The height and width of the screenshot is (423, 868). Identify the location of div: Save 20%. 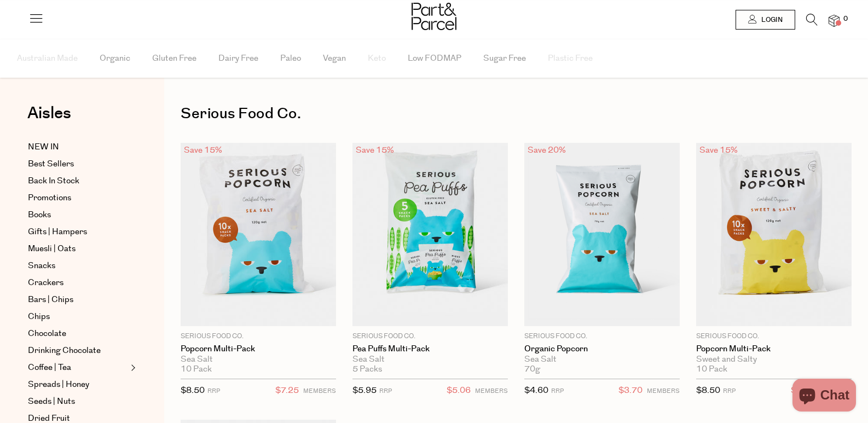
(547, 150).